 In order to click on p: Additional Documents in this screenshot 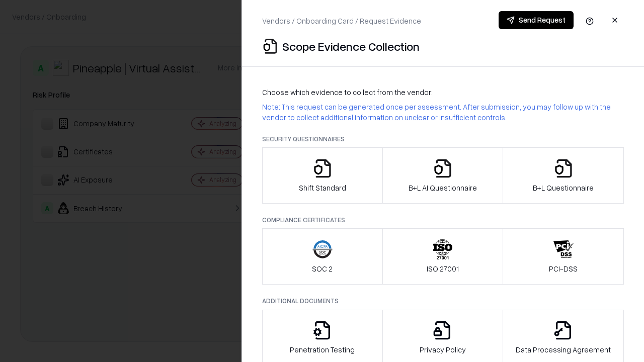, I will do `click(442, 301)`.